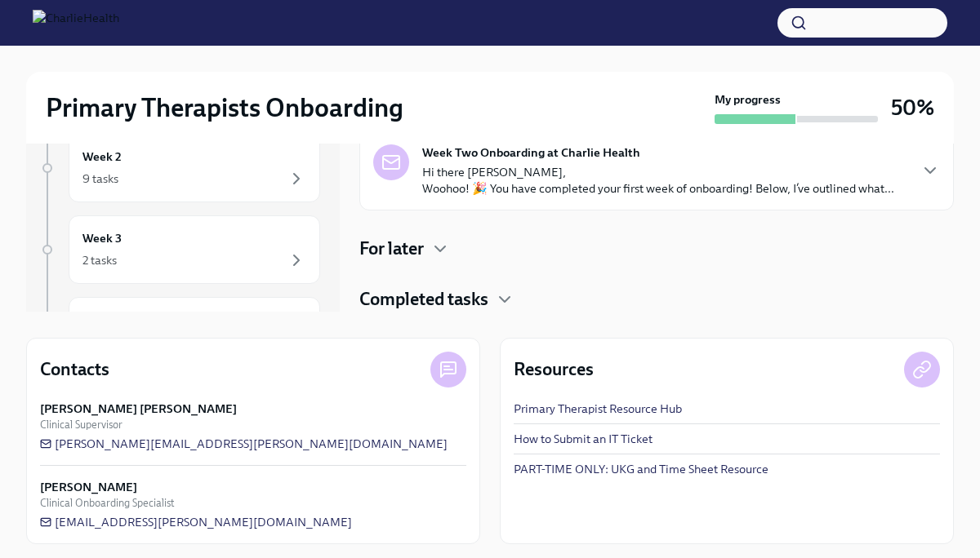  What do you see at coordinates (553, 370) in the screenshot?
I see `h4: Resources` at bounding box center [553, 370].